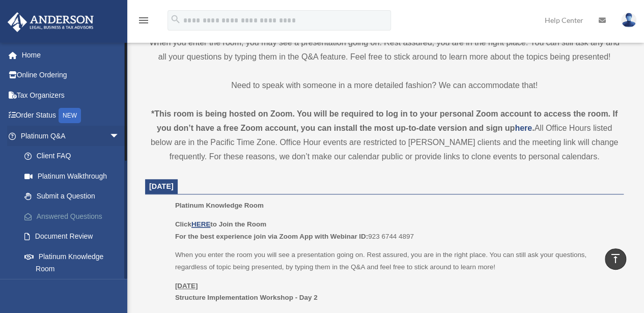  What do you see at coordinates (201, 224) in the screenshot?
I see `u: HERE` at bounding box center [201, 224].